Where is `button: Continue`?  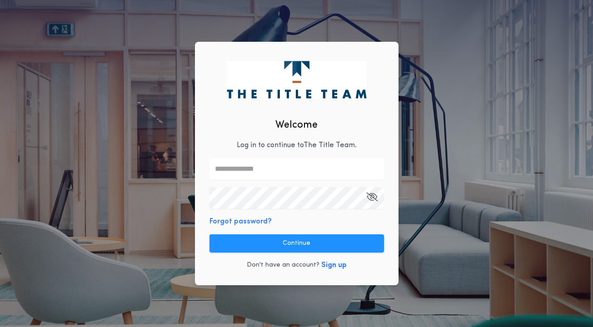
button: Continue is located at coordinates (297, 243).